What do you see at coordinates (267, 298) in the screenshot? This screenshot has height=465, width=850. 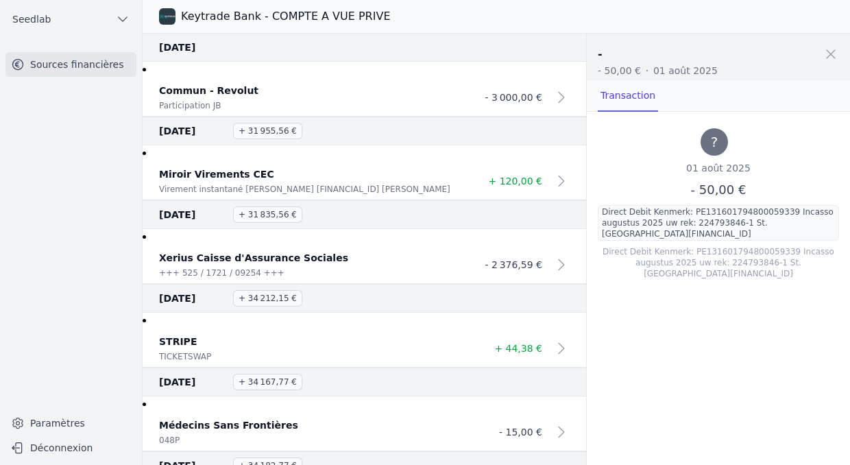 I see `span: + 34 212,15 €` at bounding box center [267, 298].